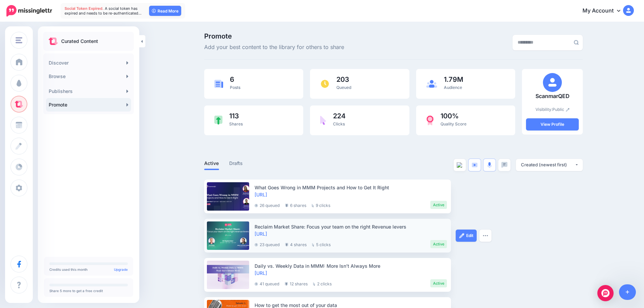 The width and height of the screenshot is (644, 308). What do you see at coordinates (89, 105) in the screenshot?
I see `a: Promote` at bounding box center [89, 105].